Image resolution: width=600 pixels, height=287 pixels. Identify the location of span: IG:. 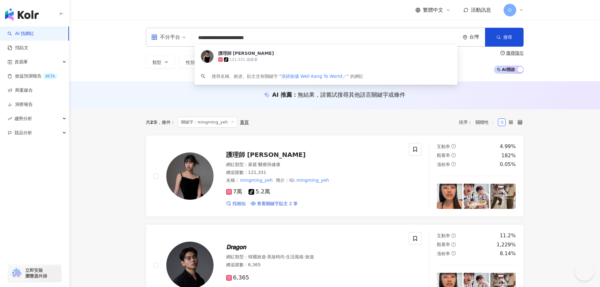
(292, 180).